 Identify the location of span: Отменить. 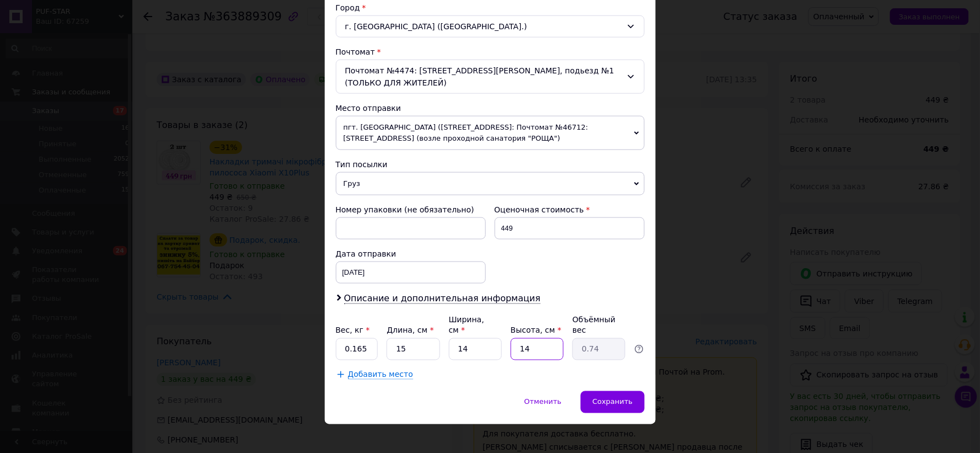
(543, 402).